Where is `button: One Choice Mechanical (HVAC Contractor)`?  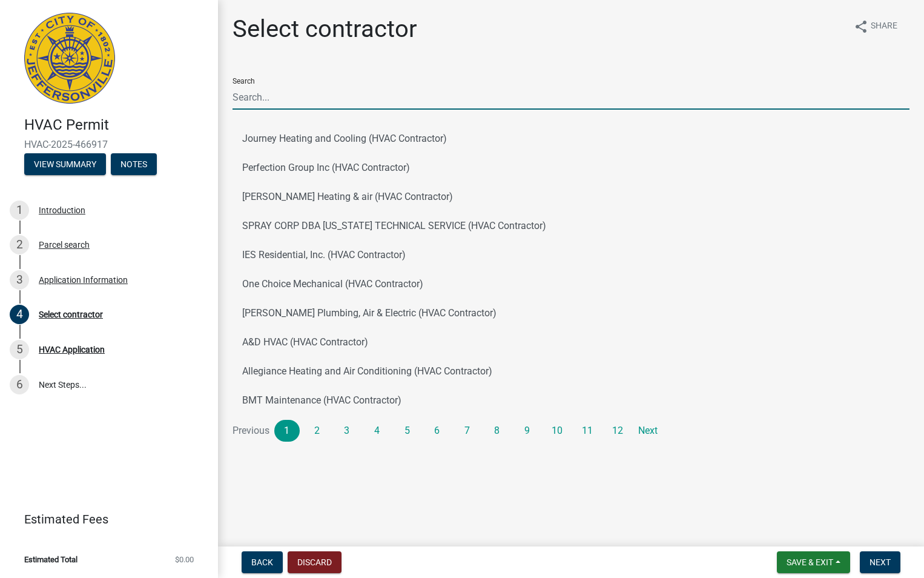
button: One Choice Mechanical (HVAC Contractor) is located at coordinates (571, 284).